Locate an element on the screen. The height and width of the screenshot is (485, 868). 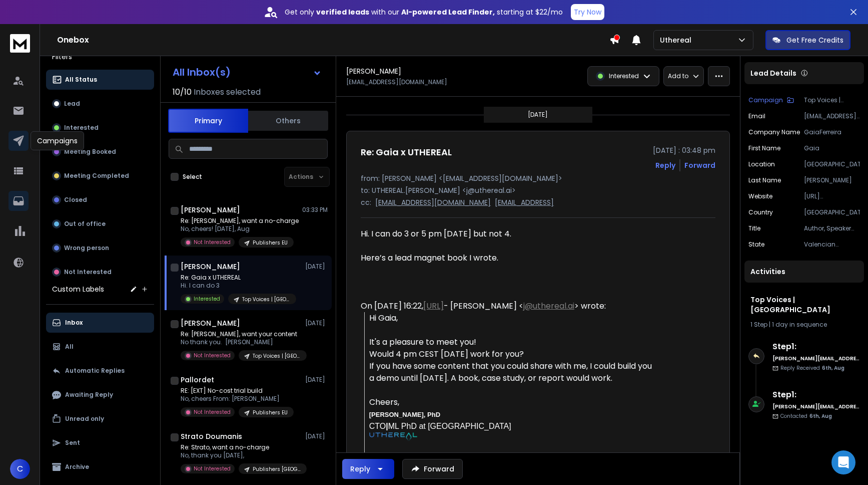
button: Others is located at coordinates (288, 120).